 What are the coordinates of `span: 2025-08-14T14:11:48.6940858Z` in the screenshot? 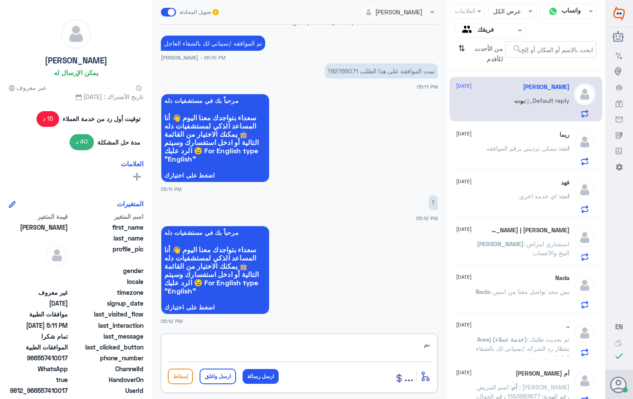 It's located at (36, 326).